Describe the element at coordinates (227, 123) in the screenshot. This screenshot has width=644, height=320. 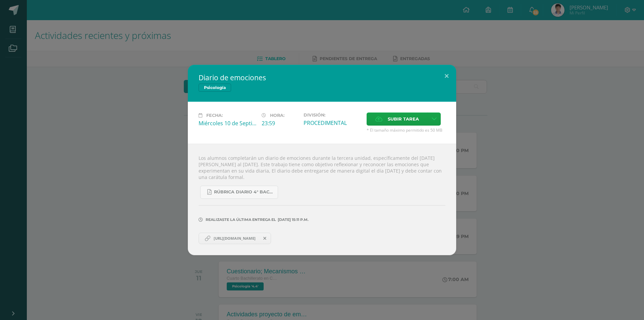
I see `div: Miércoles 10 de Septiembre` at that location.